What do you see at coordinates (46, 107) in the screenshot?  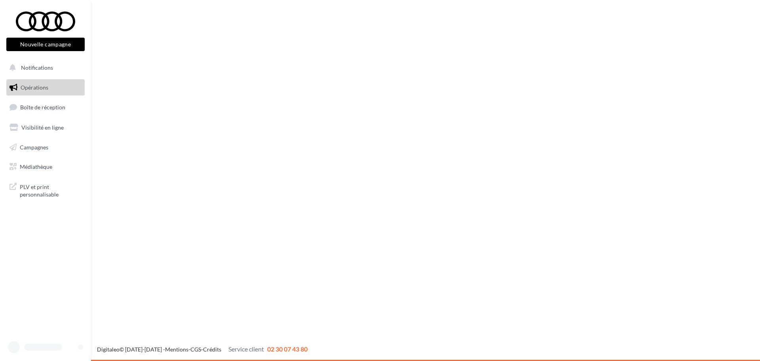 I see `a: Boîte de réception` at bounding box center [46, 107].